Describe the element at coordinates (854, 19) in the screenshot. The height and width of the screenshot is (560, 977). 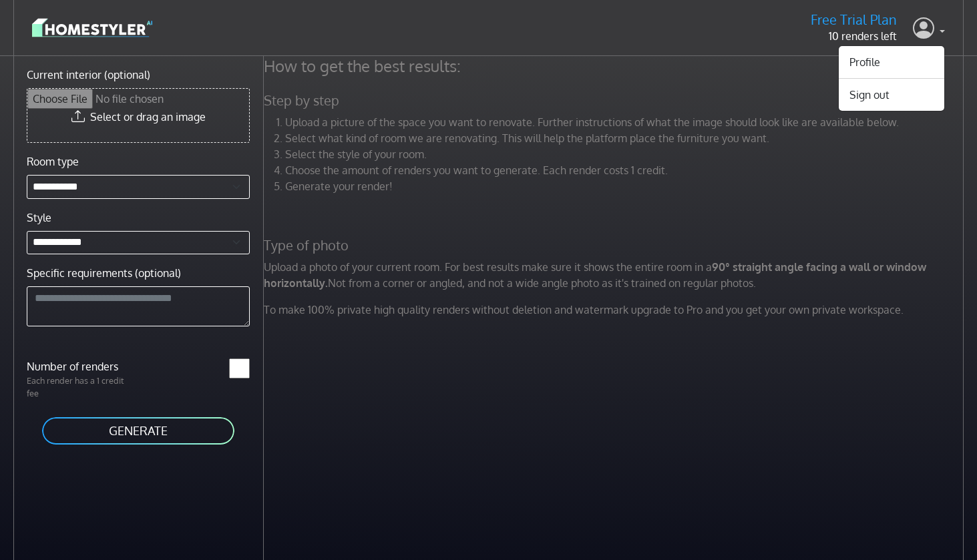
I see `h5: Free Trial Plan` at that location.